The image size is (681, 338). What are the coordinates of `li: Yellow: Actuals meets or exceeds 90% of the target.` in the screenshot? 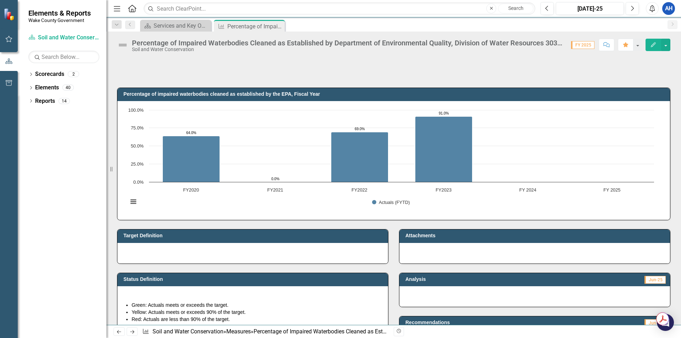 It's located at (256, 312).